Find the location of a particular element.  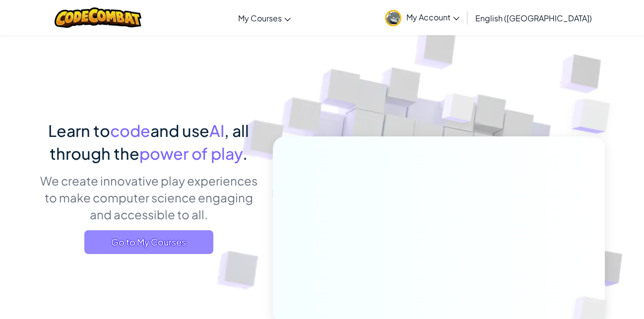

span: My Courses is located at coordinates (260, 18).